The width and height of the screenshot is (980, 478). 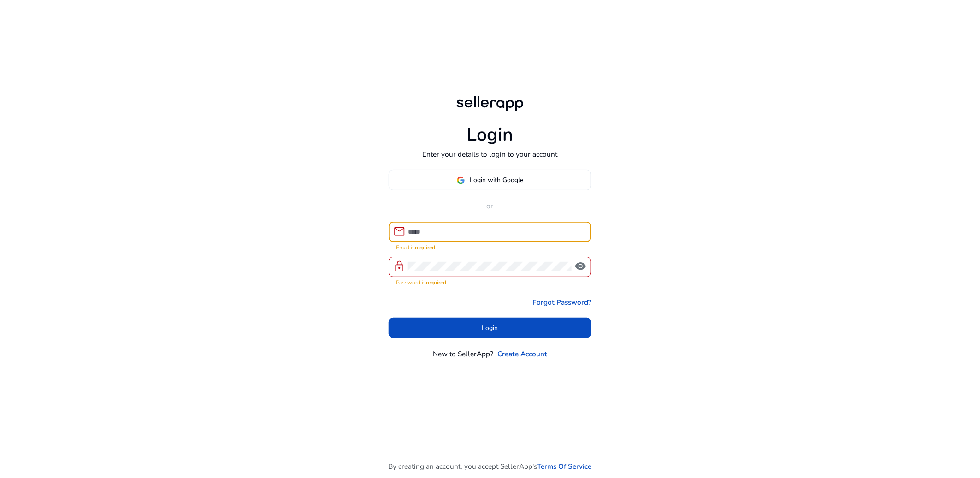 What do you see at coordinates (399, 267) in the screenshot?
I see `span: lock` at bounding box center [399, 267].